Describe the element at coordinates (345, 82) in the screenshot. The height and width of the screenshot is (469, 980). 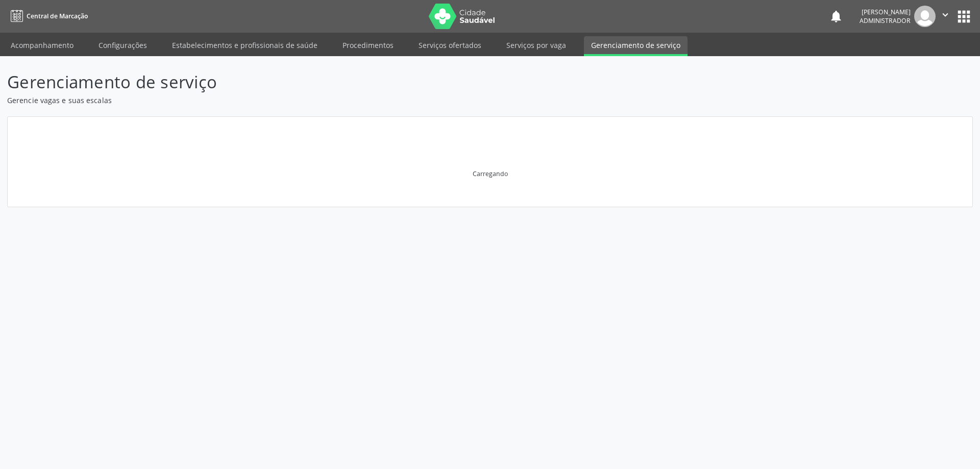
I see `p: Gerenciamento de serviço` at that location.